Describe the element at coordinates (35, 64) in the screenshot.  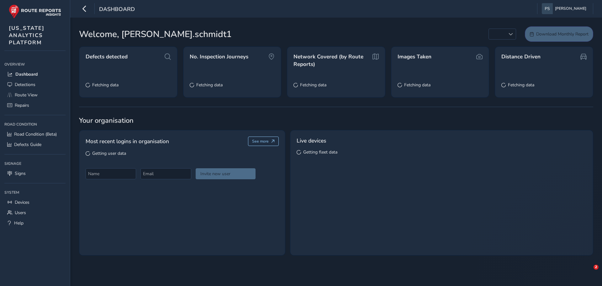
I see `div: Overview` at that location.